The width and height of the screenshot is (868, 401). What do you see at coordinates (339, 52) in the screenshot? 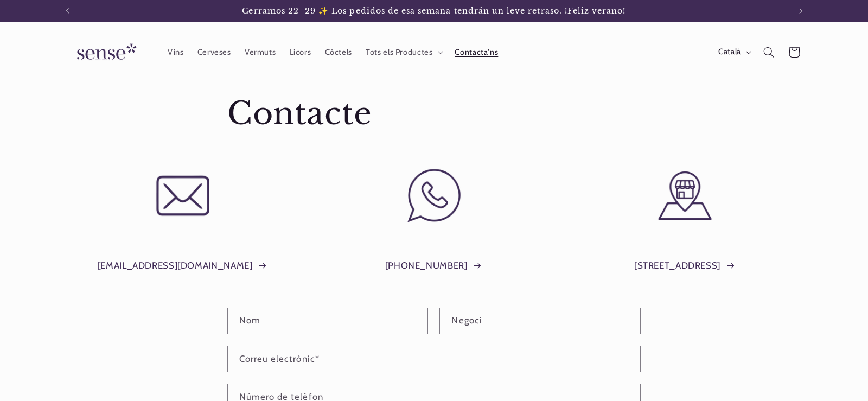
I see `a: Còctels` at bounding box center [339, 52].